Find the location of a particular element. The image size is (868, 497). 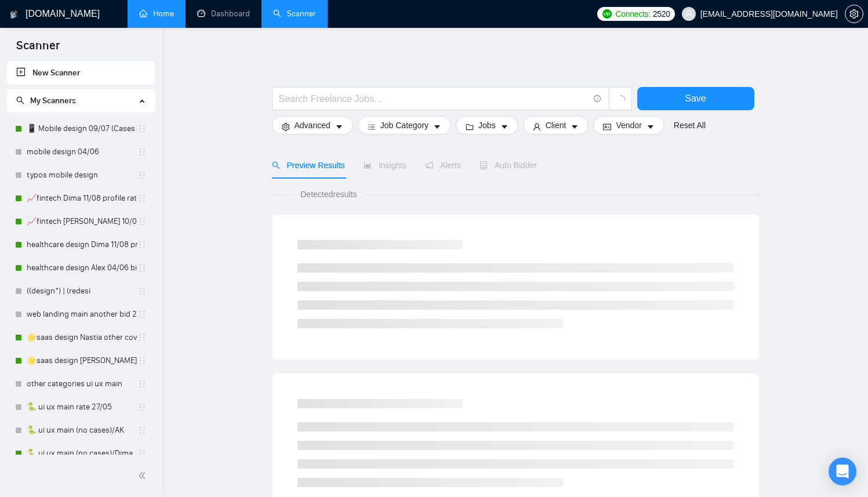

span: Connects: is located at coordinates (633, 14).